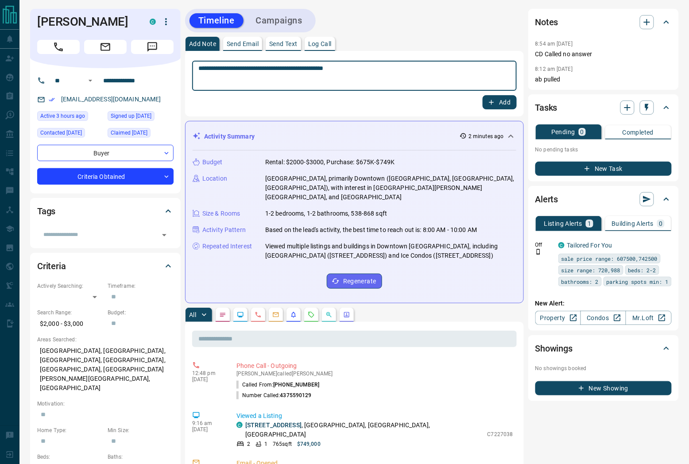  I want to click on p: Actively Searching:, so click(70, 286).